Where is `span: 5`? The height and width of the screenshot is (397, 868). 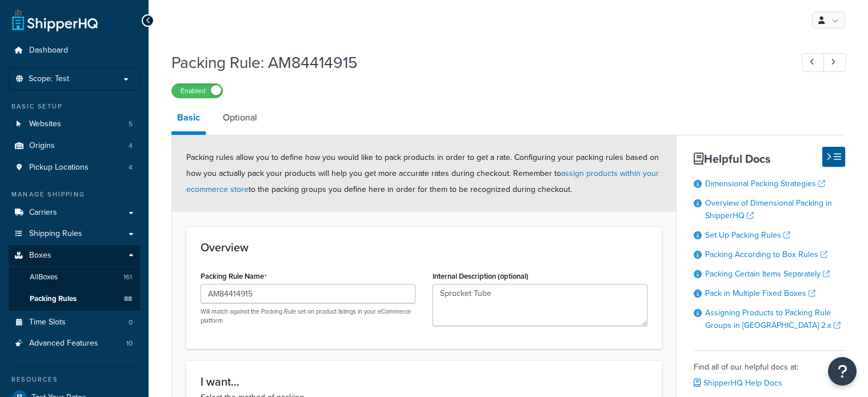 span: 5 is located at coordinates (131, 124).